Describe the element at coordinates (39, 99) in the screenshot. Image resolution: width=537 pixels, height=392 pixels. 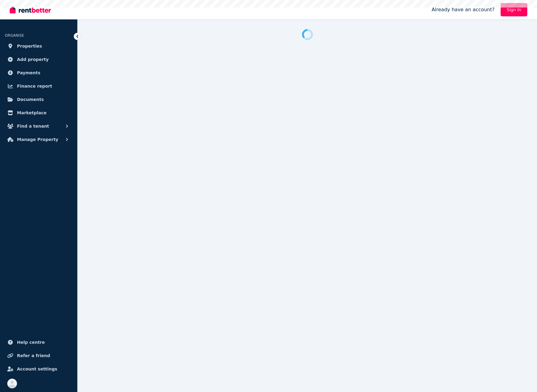
I see `a: Documents` at that location.